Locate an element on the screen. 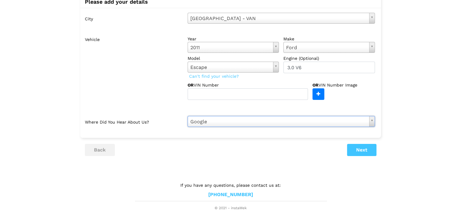  span: 2011 is located at coordinates (231, 48).